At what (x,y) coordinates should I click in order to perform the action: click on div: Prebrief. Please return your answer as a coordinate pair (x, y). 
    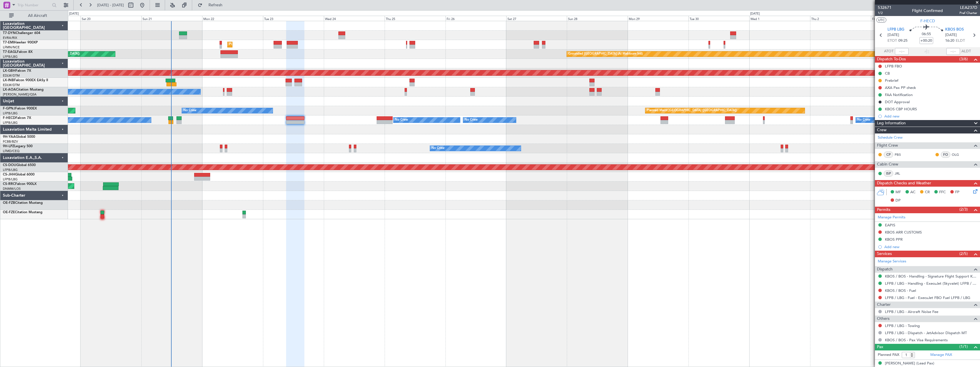
    Looking at the image, I should click on (891, 80).